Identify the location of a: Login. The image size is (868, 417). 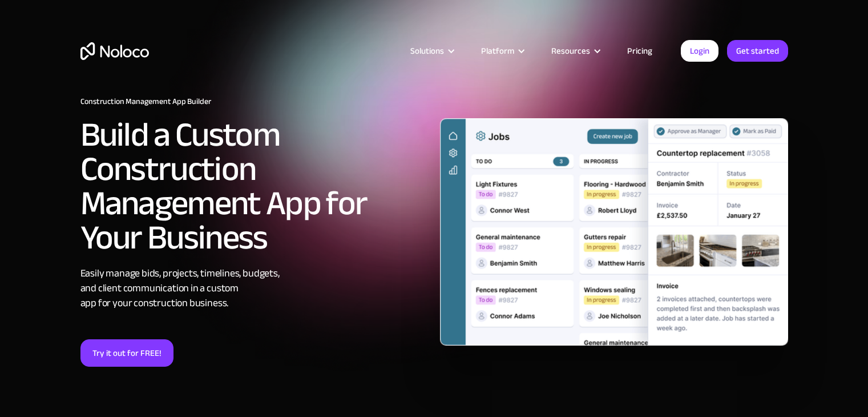
(700, 51).